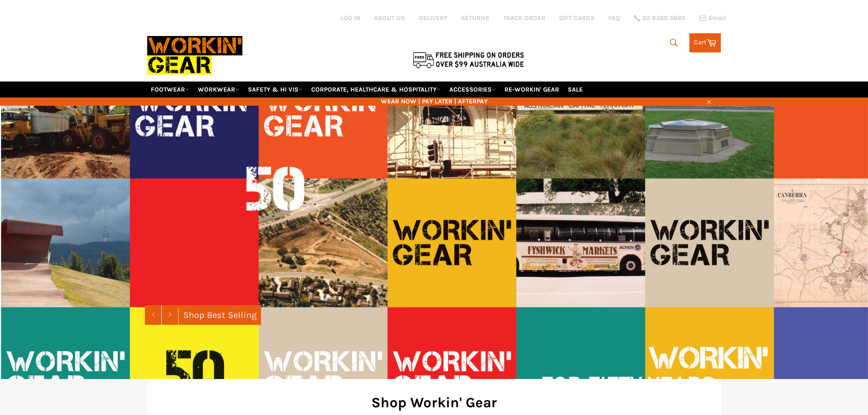 The image size is (868, 415). Describe the element at coordinates (434, 101) in the screenshot. I see `span: WEAR NOW | PAY LATER | AFTERPAY` at that location.